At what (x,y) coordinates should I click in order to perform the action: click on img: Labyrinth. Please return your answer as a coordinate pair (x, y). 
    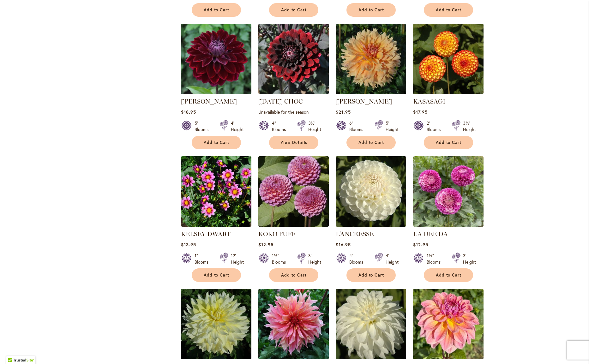
    Looking at the image, I should click on (294, 324).